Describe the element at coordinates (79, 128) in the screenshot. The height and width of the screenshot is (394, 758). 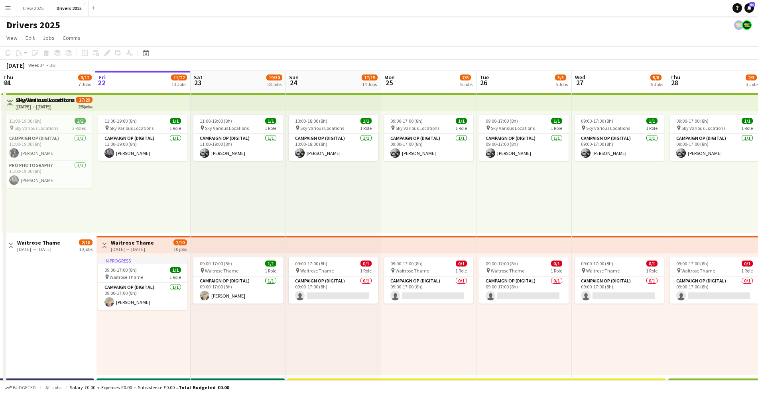
I see `span: 2 Roles` at that location.